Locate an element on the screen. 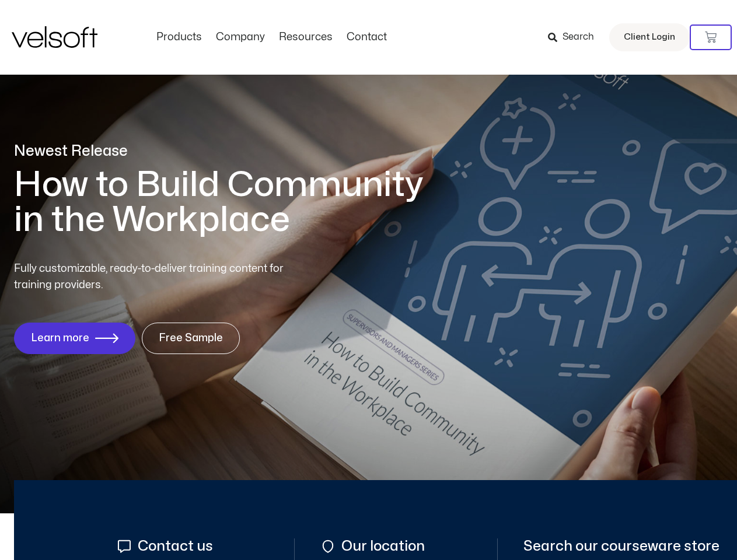 This screenshot has width=737, height=560. img: Velsoft Training Materials is located at coordinates (54, 36).